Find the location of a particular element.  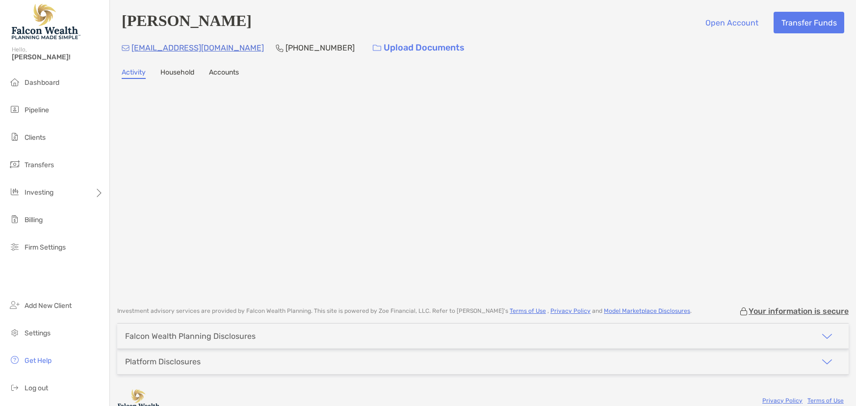

div: Platform Disclosures is located at coordinates (163, 362).